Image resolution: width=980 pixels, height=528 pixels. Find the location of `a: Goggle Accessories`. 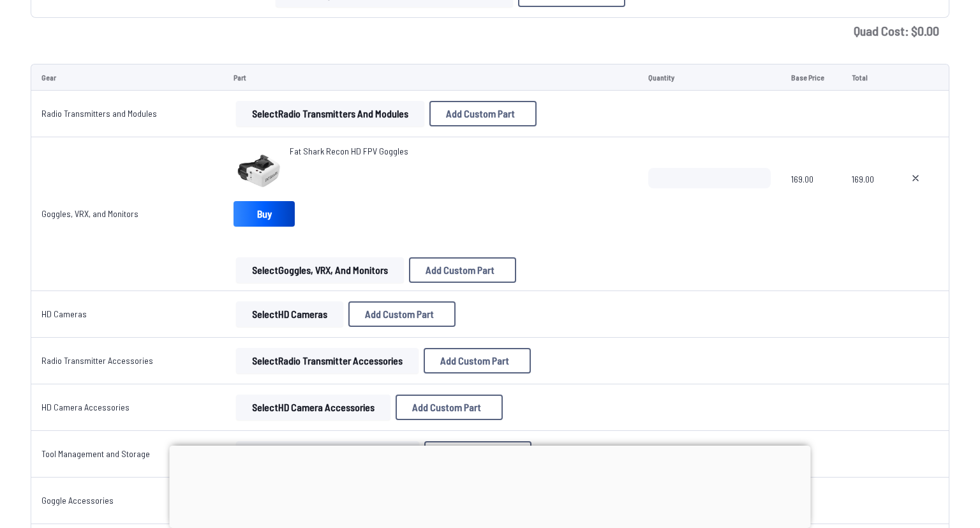

a: Goggle Accessories is located at coordinates (77, 499).